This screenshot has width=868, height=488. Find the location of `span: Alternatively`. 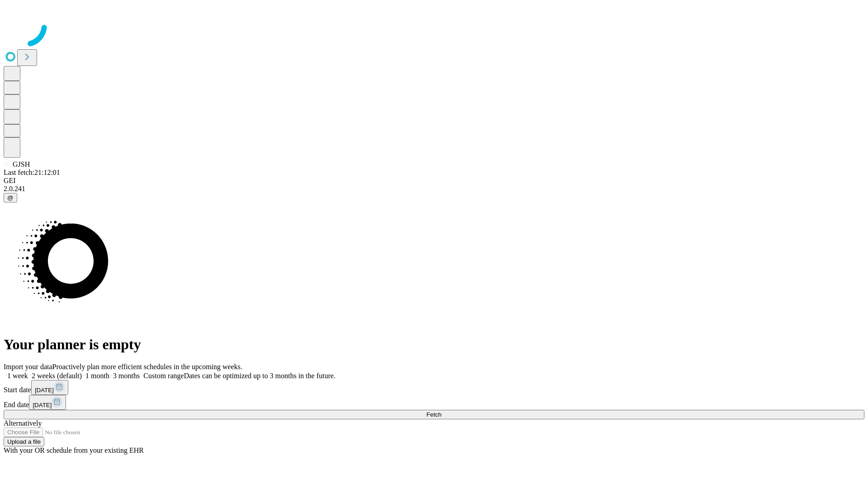

span: Alternatively is located at coordinates (22, 423).